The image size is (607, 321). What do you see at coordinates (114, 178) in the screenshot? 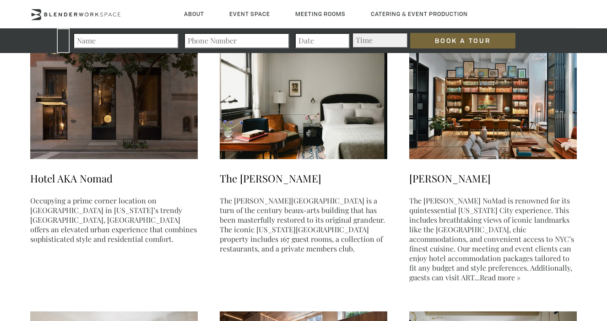
I see `h3: Hotel AKA Nomad` at bounding box center [114, 178].